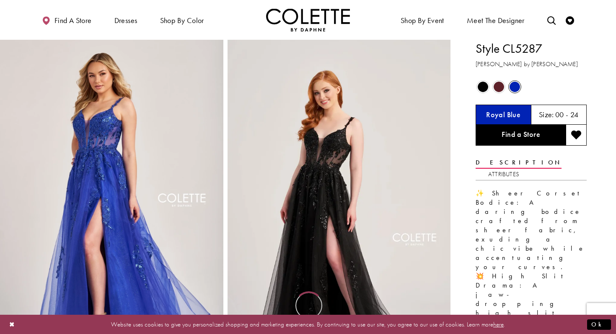  I want to click on div: Product color controls state depends on size chosen, so click(531, 87).